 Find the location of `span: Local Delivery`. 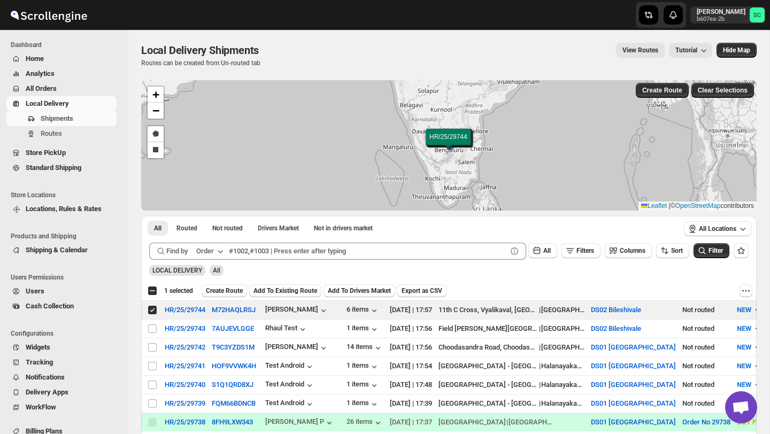

span: Local Delivery is located at coordinates (47, 103).